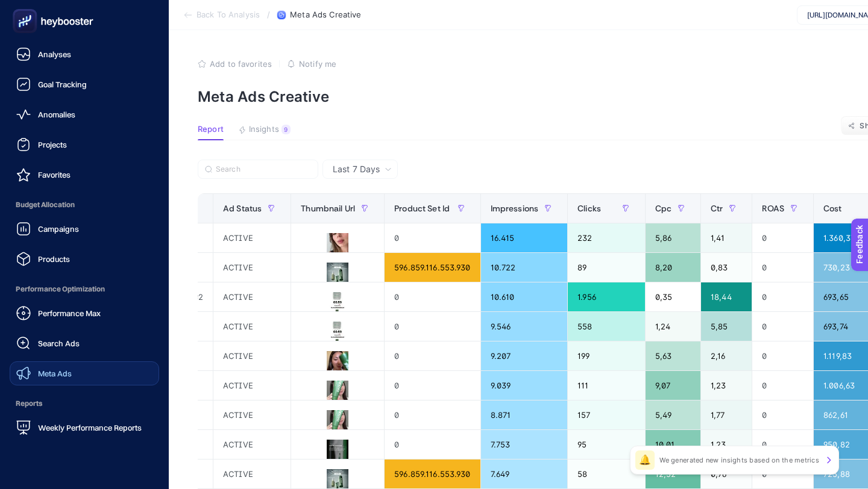 The width and height of the screenshot is (868, 489). What do you see at coordinates (356, 169) in the screenshot?
I see `span: Last 7 Days` at bounding box center [356, 169].